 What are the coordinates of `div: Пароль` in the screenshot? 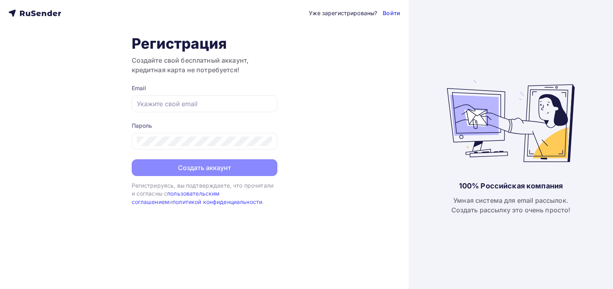 It's located at (204, 126).